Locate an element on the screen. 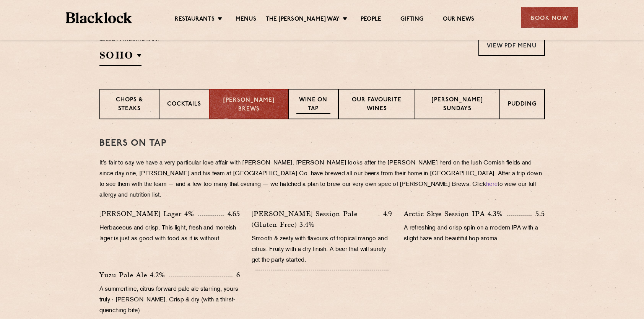  div: Book Now is located at coordinates (550, 18).